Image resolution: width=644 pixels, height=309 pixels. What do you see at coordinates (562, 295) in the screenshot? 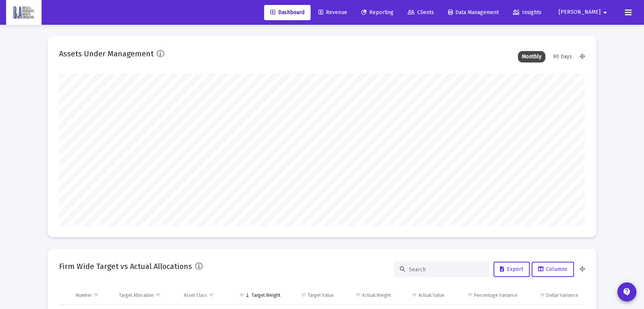
I see `div: Dollar Variance` at bounding box center [562, 295].